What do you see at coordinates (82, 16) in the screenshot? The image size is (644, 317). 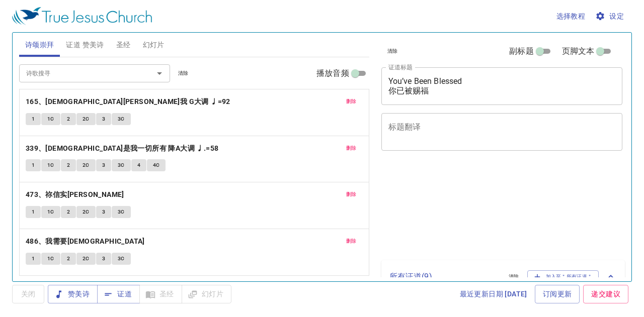 I see `img: True Jesus Church` at bounding box center [82, 16].